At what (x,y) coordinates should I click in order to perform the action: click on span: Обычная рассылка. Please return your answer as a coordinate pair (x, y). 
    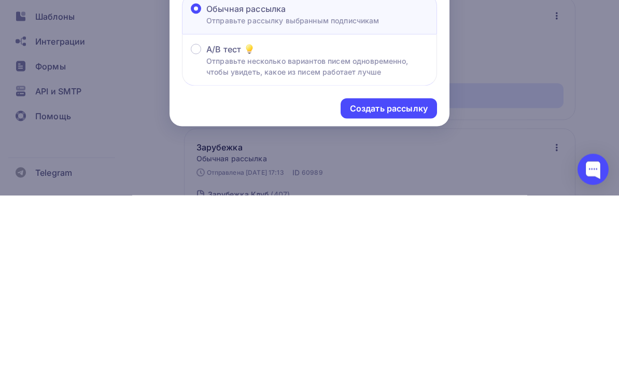
    Looking at the image, I should click on (246, 190).